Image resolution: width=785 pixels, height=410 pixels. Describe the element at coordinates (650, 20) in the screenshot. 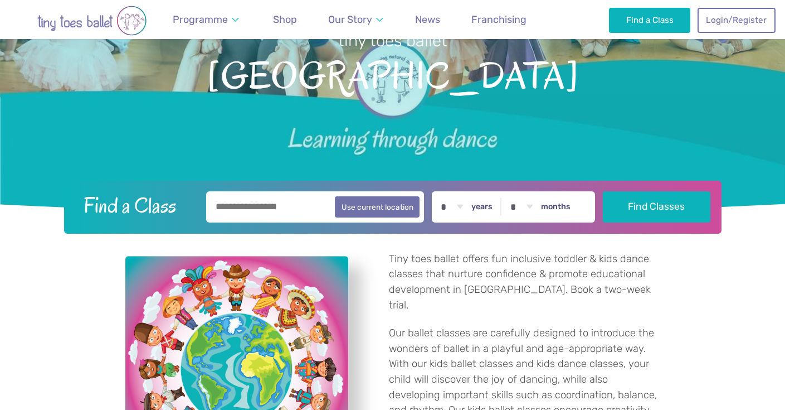

I see `a: Find a Class` at that location.